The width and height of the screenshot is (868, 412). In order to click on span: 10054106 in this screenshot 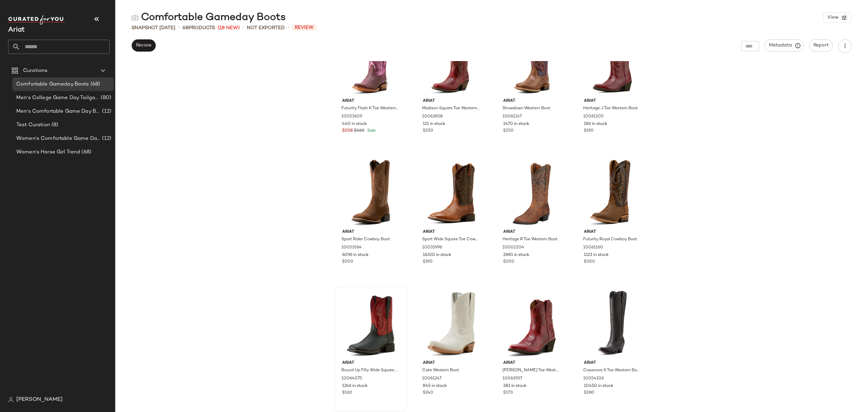, I will do `click(594, 379)`.